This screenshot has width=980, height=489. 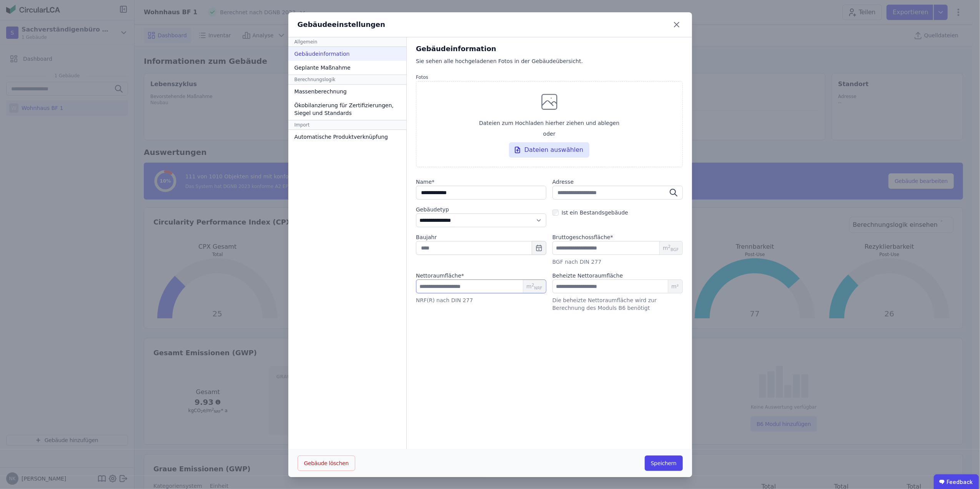 I want to click on div: Allgemein, so click(x=347, y=42).